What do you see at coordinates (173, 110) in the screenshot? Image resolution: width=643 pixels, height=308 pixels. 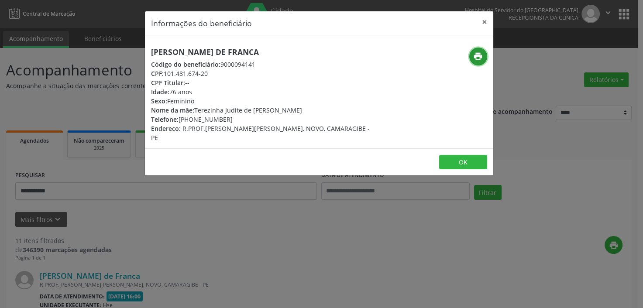 I see `span: Nome da mãe:` at bounding box center [173, 110].